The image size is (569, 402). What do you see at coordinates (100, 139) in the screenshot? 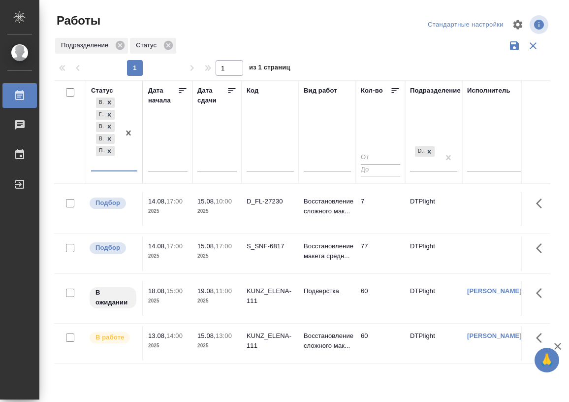
I see `div: В работе` at bounding box center [100, 139].